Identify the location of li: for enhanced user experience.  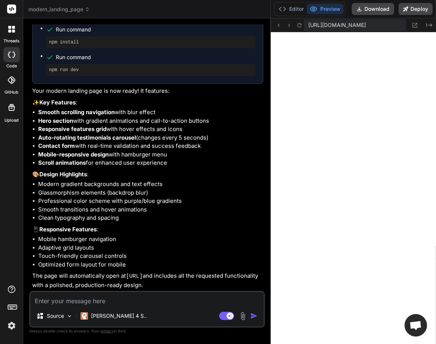
(151, 163).